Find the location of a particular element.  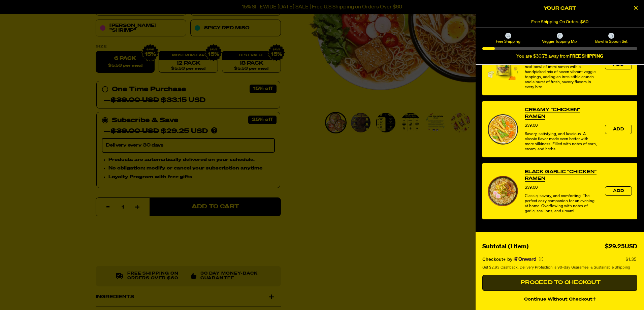

span: Checkout+ is located at coordinates (494, 259).